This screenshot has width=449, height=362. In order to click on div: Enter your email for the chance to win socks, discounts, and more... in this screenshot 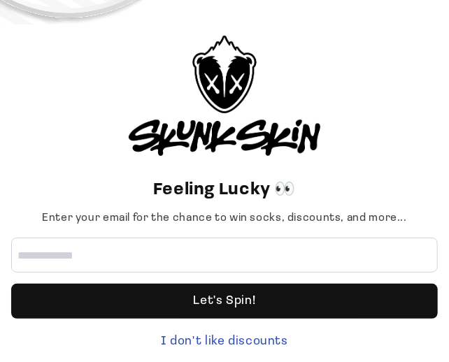, I will do `click(225, 218)`.